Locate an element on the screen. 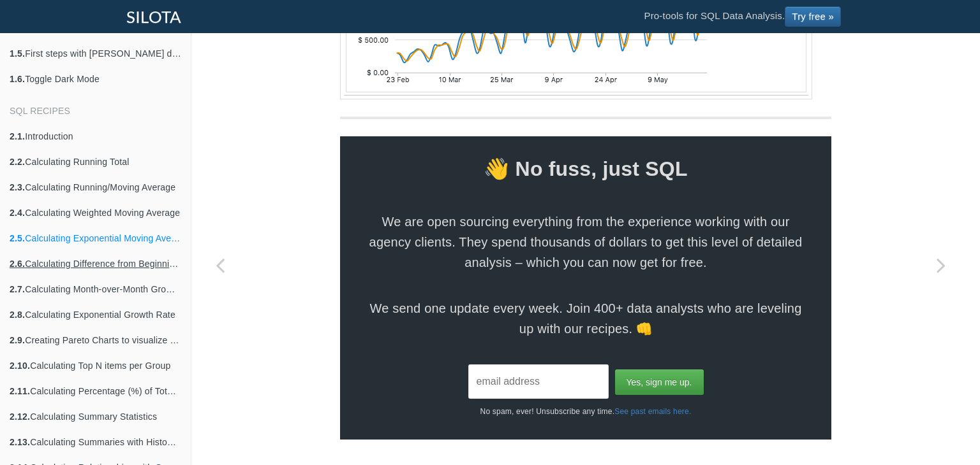 Image resolution: width=980 pixels, height=465 pixels. span: 👋 No fuss, just SQL is located at coordinates (585, 169).